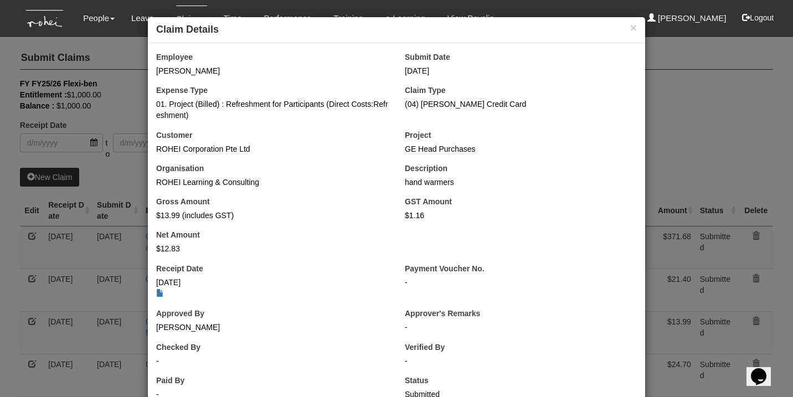 The width and height of the screenshot is (793, 397). I want to click on label: Receipt Date, so click(179, 269).